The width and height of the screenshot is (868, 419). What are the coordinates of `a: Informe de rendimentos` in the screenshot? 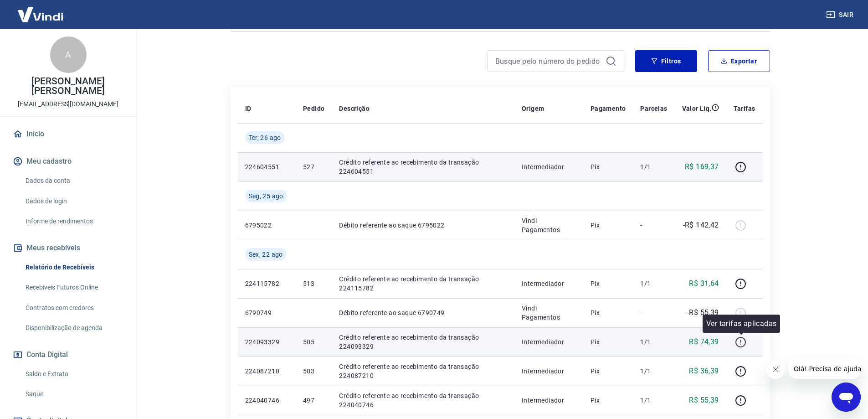 It's located at (73, 222).